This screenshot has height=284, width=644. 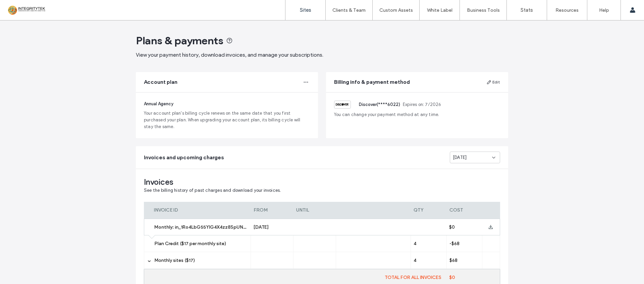 What do you see at coordinates (418, 210) in the screenshot?
I see `span: QTY` at bounding box center [418, 210].